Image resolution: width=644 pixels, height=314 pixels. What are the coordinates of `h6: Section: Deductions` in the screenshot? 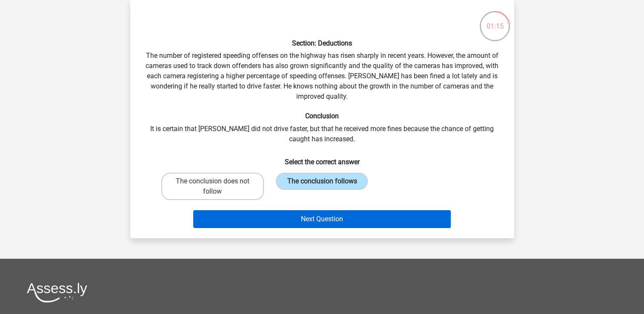 It's located at (322, 43).